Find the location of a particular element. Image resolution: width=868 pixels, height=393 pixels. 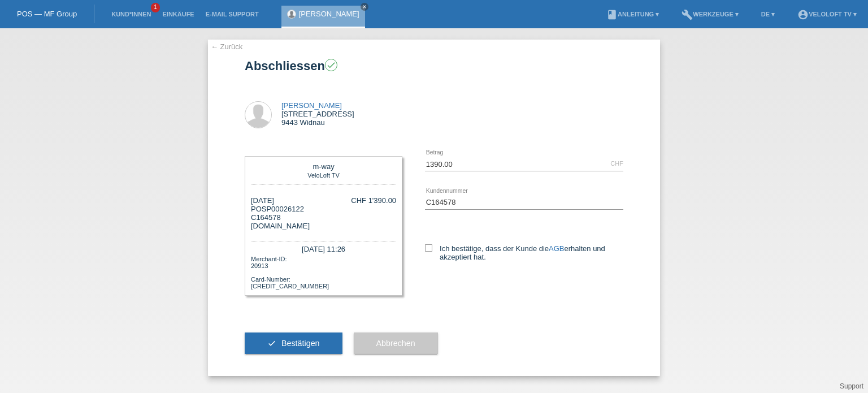

button: Abbrechen is located at coordinates (396, 343).